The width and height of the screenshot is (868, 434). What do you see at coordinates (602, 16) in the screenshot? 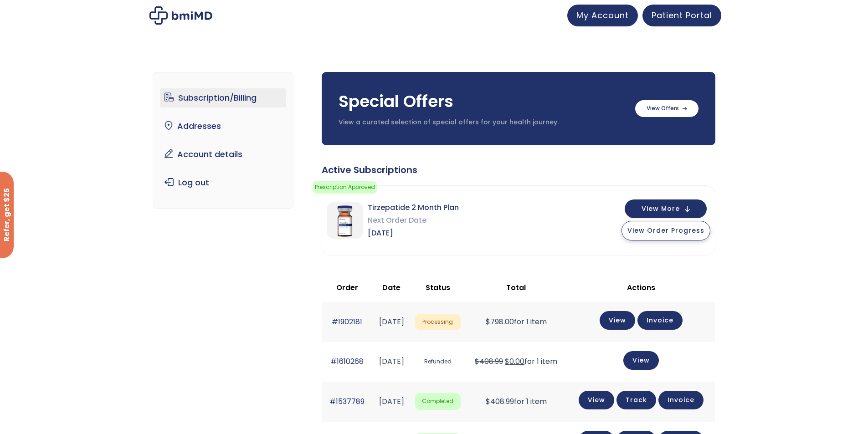
I see `a: My Account` at bounding box center [602, 16].